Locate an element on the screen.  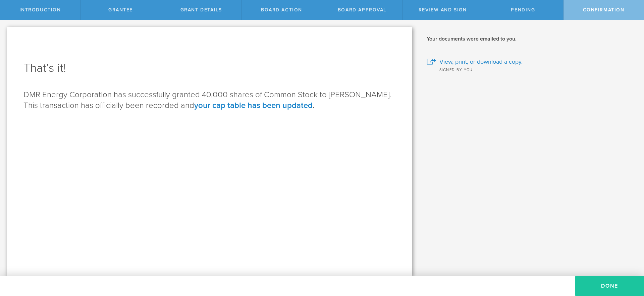
span: Confirmation is located at coordinates (604, 10).